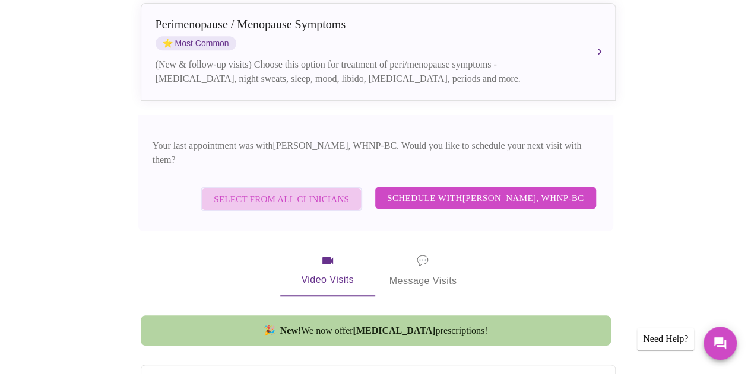 Image resolution: width=751 pixels, height=374 pixels. What do you see at coordinates (720, 344) in the screenshot?
I see `button: Messages` at bounding box center [720, 344].